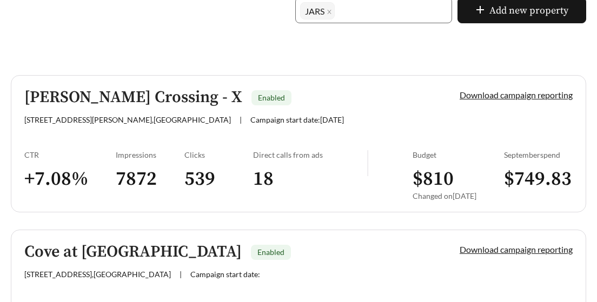  Describe the element at coordinates (529, 10) in the screenshot. I see `span: Add new property` at that location.